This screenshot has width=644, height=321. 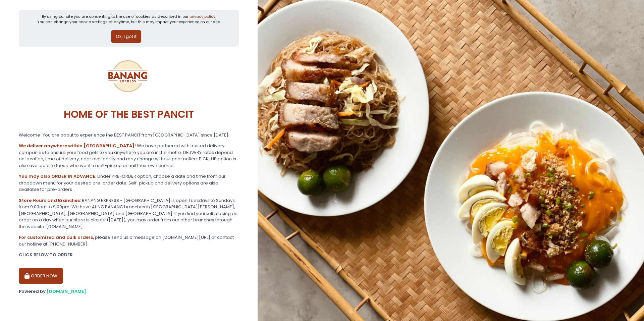 What do you see at coordinates (41, 276) in the screenshot?
I see `button: ORDER NOW` at bounding box center [41, 276].